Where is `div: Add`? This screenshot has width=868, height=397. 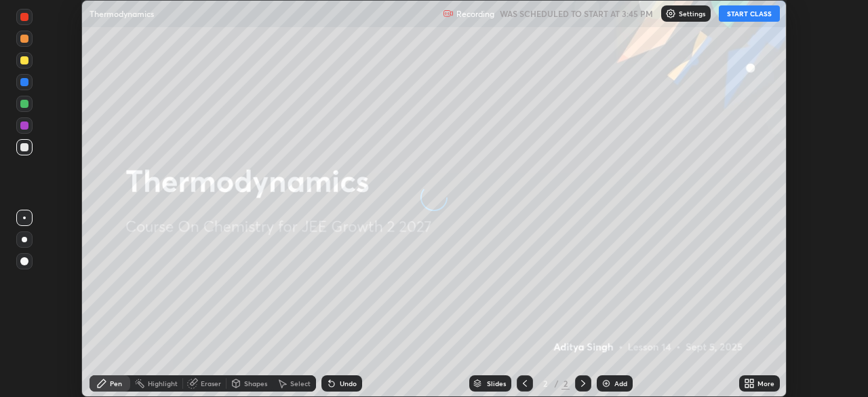
div: Add is located at coordinates (620, 383).